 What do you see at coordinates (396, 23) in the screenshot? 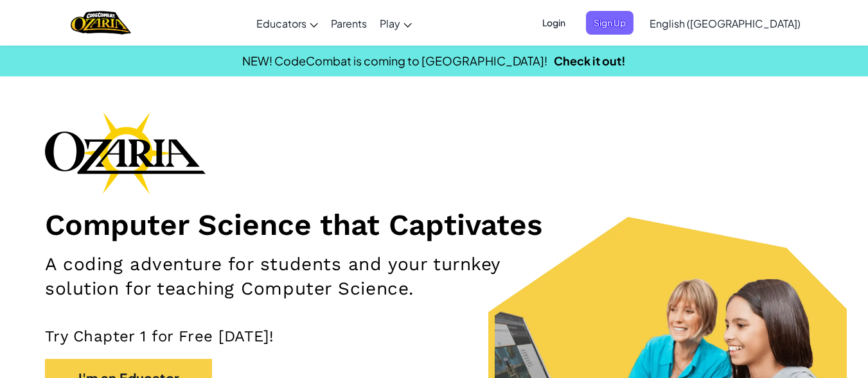
I see `a: Play` at bounding box center [396, 23].